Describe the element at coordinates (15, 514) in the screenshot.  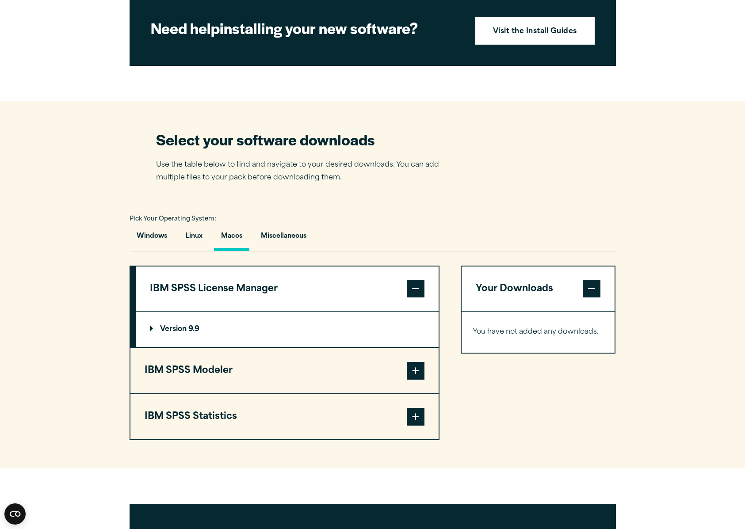
I see `div: CookieBot Widget Contents` at that location.